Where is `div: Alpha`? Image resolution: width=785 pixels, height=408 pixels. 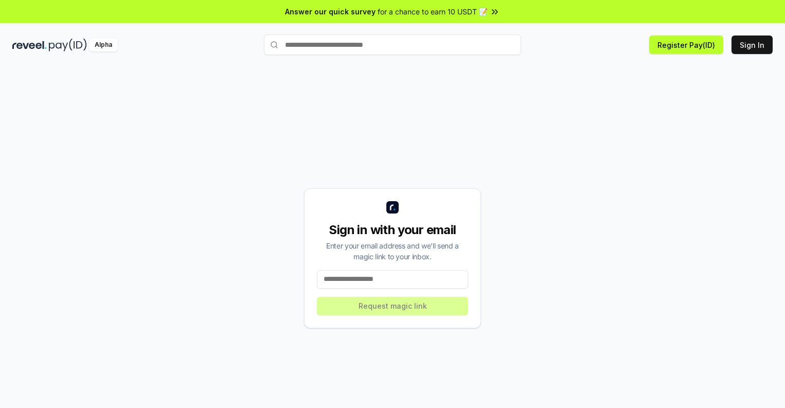
div: Alpha is located at coordinates (103, 45).